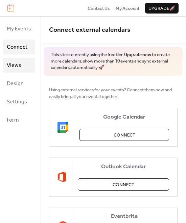 Image resolution: width=186 pixels, height=223 pixels. Describe the element at coordinates (162, 8) in the screenshot. I see `span: Upgrade 🚀` at that location.